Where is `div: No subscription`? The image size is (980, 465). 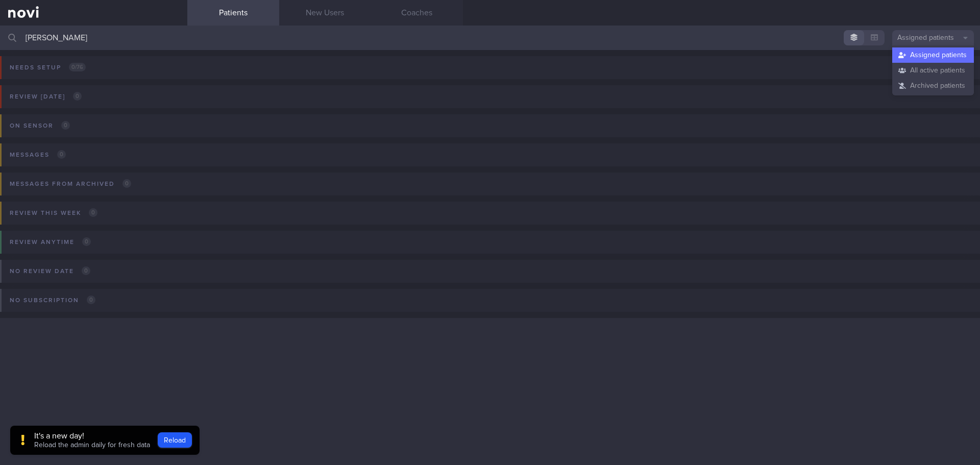
div: No subscription is located at coordinates (53, 300).